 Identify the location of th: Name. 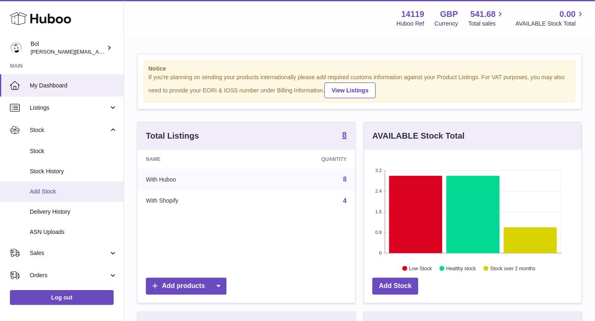
(196, 159).